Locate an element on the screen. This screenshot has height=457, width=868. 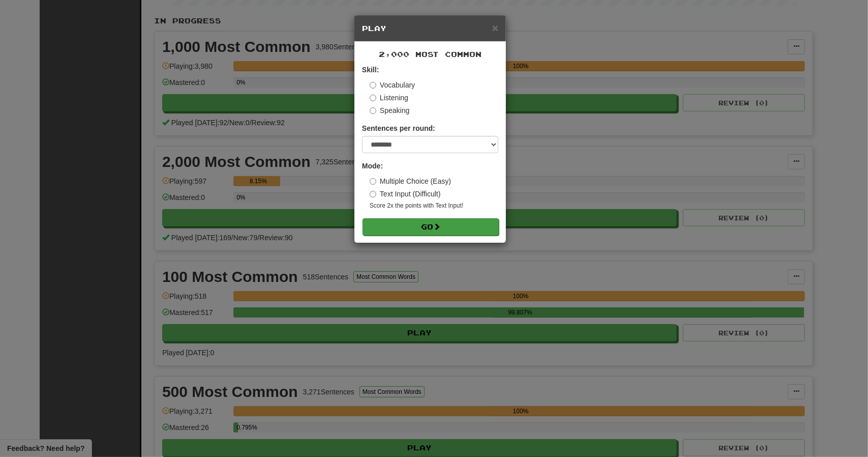
input: Speaking is located at coordinates (373, 110).